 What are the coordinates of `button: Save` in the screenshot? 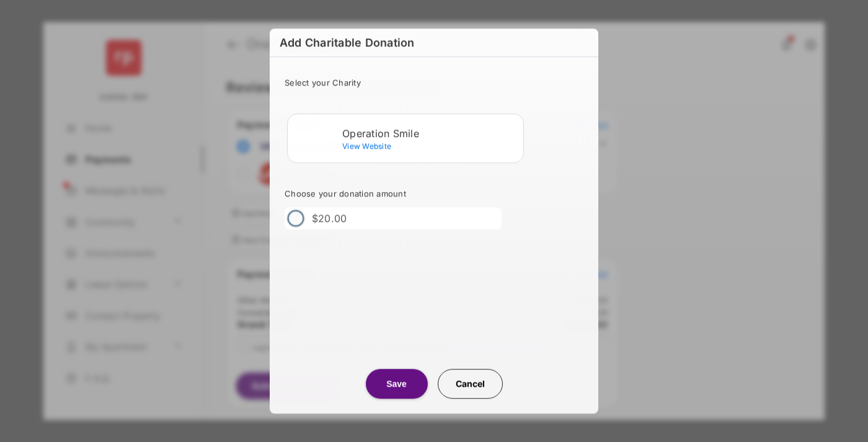 It's located at (397, 384).